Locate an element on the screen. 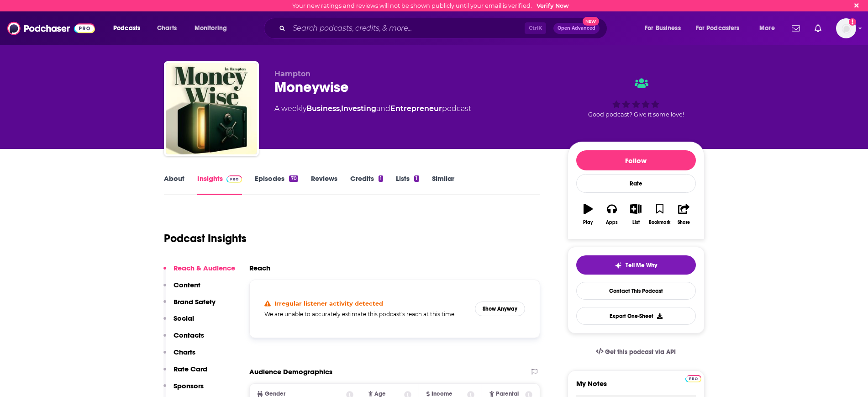 The image size is (868, 397). a: Similar is located at coordinates (443, 185).